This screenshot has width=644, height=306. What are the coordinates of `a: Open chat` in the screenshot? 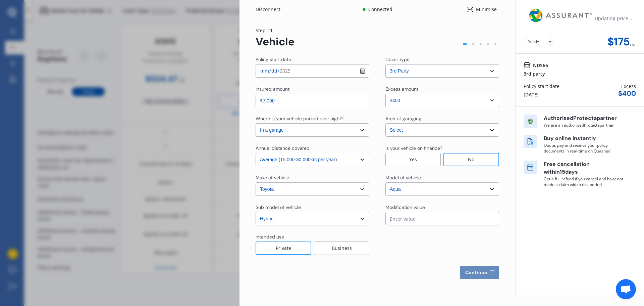 It's located at (627, 290).